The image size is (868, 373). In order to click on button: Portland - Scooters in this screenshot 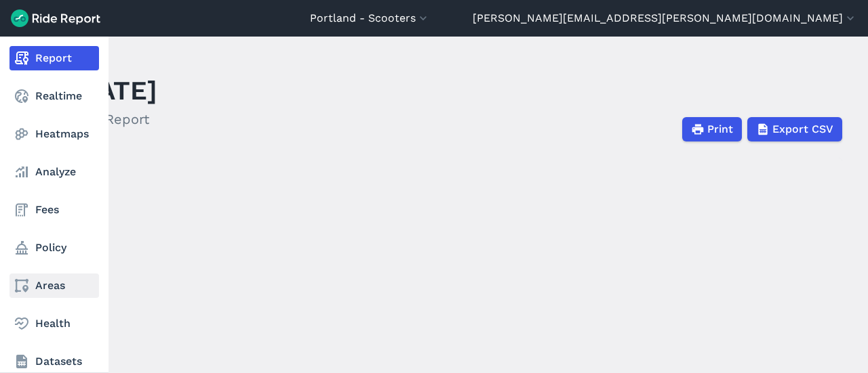, I will do `click(370, 18)`.